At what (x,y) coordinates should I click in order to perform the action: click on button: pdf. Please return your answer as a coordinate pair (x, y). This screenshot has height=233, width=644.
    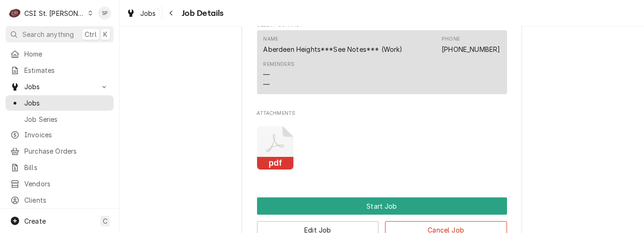
    Looking at the image, I should click on (275, 148).